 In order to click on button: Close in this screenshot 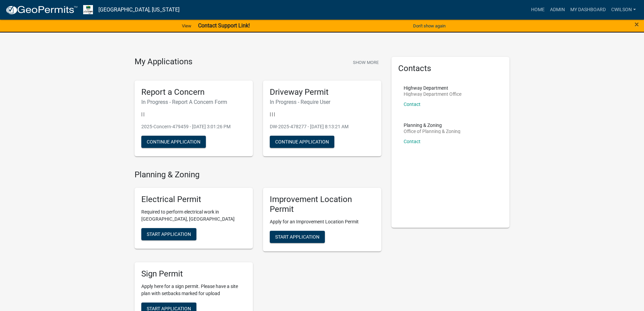, I will do `click(636, 24)`.